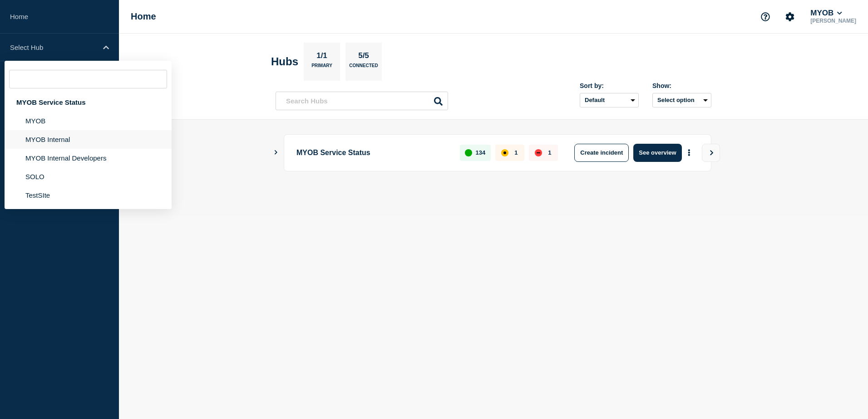  I want to click on button: Account settings, so click(790, 17).